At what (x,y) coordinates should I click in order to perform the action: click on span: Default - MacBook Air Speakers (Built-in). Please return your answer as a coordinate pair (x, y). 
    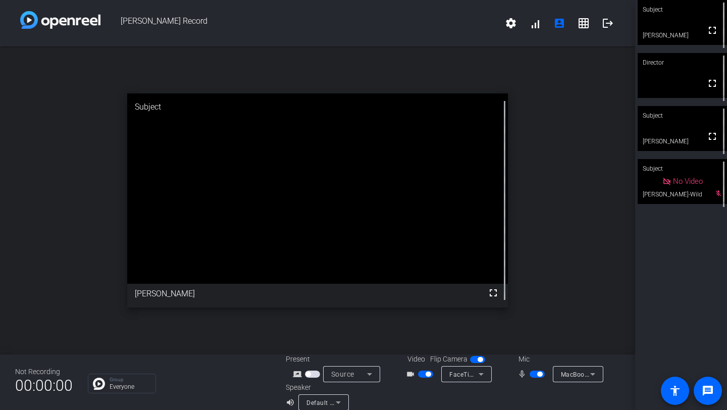
    Looking at the image, I should click on (366, 403).